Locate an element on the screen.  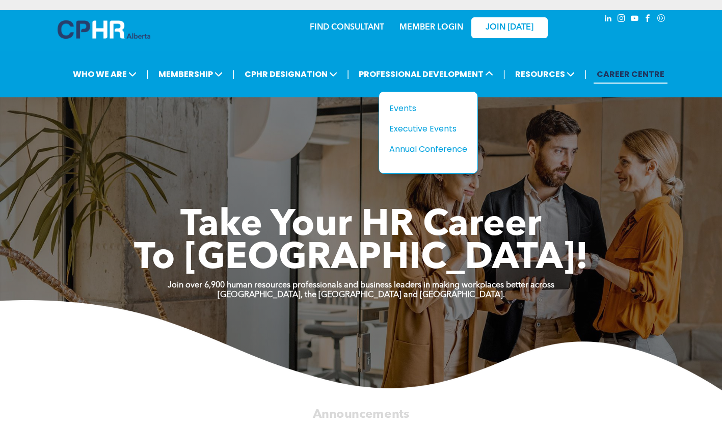
a: CAREER CENTRE is located at coordinates (631, 74).